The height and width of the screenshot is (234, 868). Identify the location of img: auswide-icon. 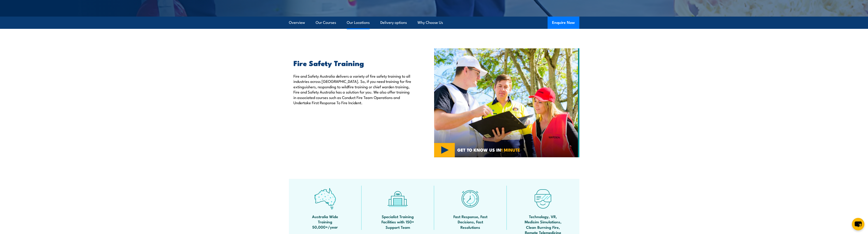
(325, 199).